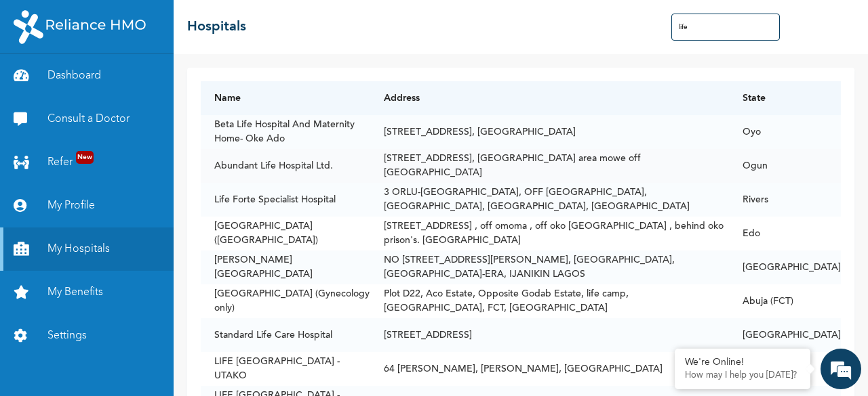 The height and width of the screenshot is (396, 868). I want to click on td: Oyo, so click(784, 132).